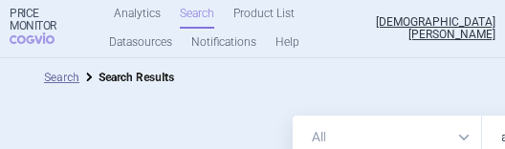  I want to click on li: Search, so click(61, 77).